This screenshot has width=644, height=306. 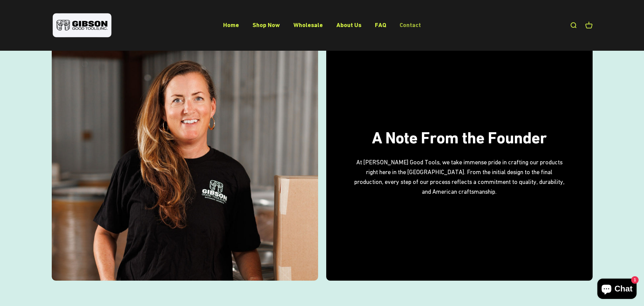 What do you see at coordinates (308, 25) in the screenshot?
I see `a: Wholesale` at bounding box center [308, 25].